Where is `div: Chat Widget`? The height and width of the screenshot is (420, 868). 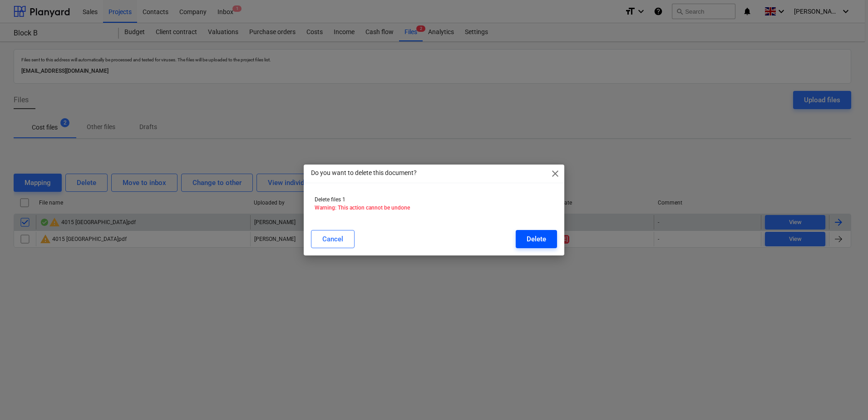
div: Chat Widget is located at coordinates (846, 398).